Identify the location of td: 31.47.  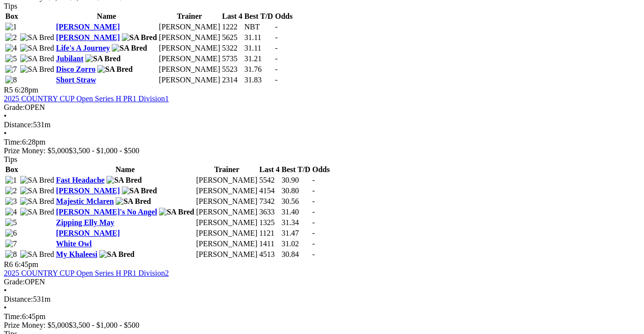
(296, 233).